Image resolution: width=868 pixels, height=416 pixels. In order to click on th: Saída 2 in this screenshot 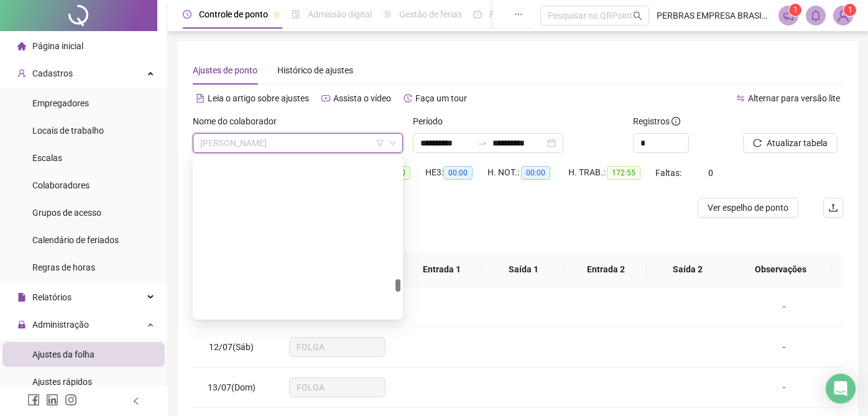, I will do `click(688, 269)`.